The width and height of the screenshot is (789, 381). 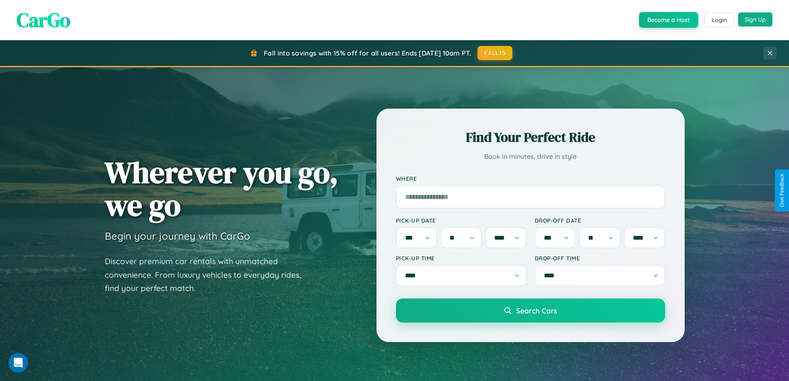 What do you see at coordinates (531, 137) in the screenshot?
I see `h2: Find Your Perfect Ride` at bounding box center [531, 137].